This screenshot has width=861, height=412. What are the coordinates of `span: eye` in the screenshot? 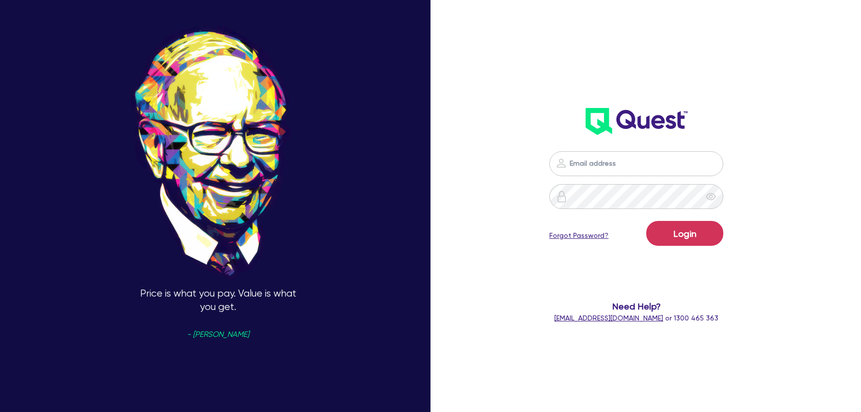 It's located at (711, 196).